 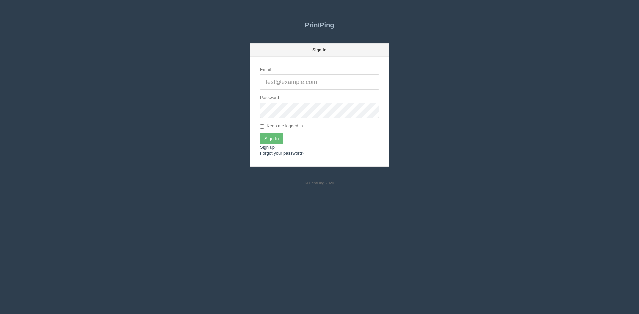 What do you see at coordinates (319, 50) in the screenshot?
I see `strong: Sign in` at bounding box center [319, 50].